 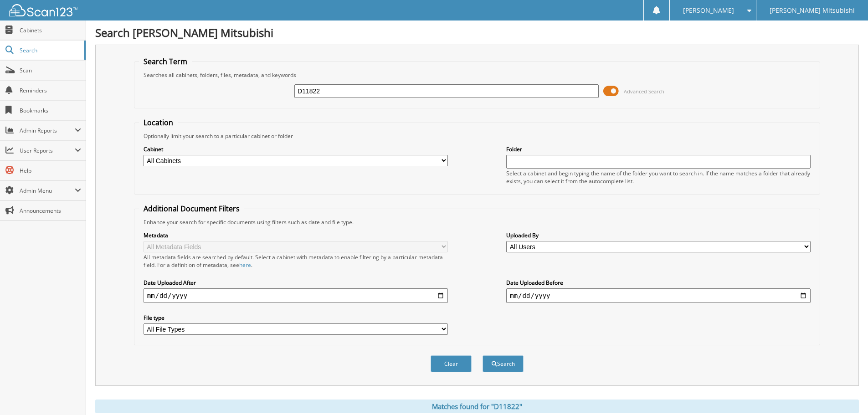 What do you see at coordinates (295, 261) in the screenshot?
I see `div: All metadata fields are searched by default. Select a cabinet with metadata to enable filtering b...` at bounding box center [295, 261].